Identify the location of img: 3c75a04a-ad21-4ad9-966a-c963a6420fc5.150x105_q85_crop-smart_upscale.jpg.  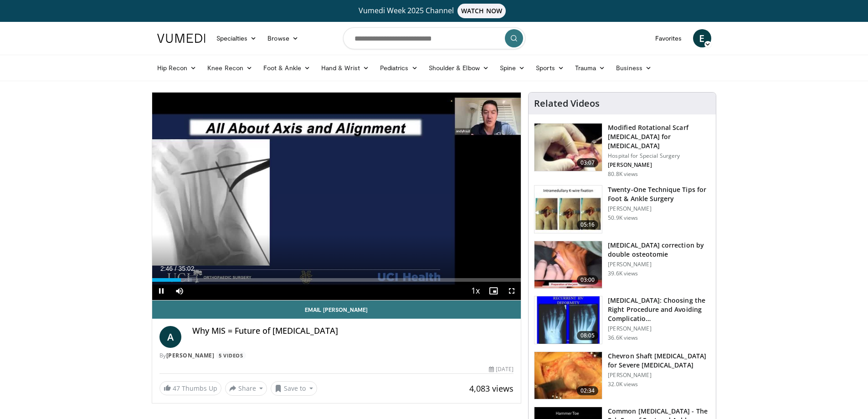
(568, 320).